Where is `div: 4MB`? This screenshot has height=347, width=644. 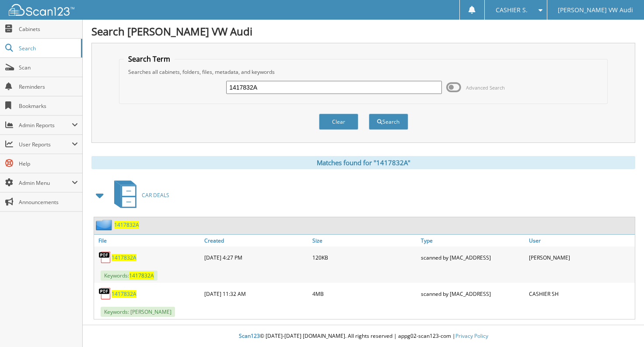
div: 4MB is located at coordinates (364, 294).